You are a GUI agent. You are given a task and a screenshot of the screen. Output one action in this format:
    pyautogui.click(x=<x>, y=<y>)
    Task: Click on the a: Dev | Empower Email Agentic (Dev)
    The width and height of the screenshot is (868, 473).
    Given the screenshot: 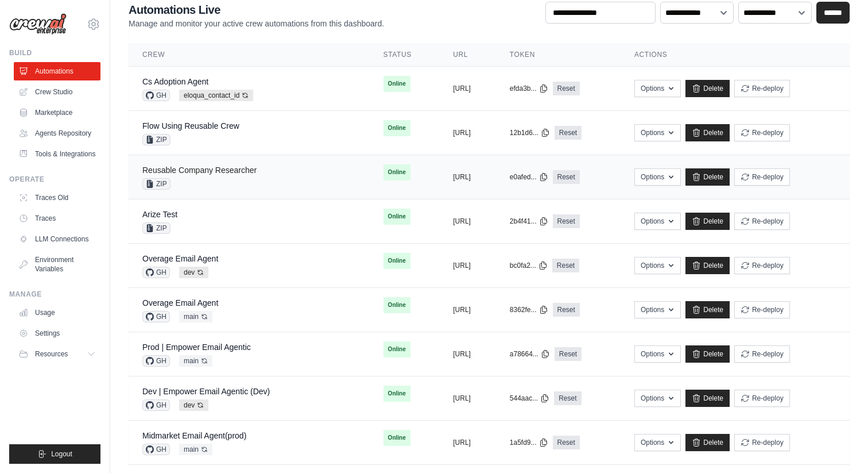 What is the action you would take?
    pyautogui.click(x=206, y=391)
    